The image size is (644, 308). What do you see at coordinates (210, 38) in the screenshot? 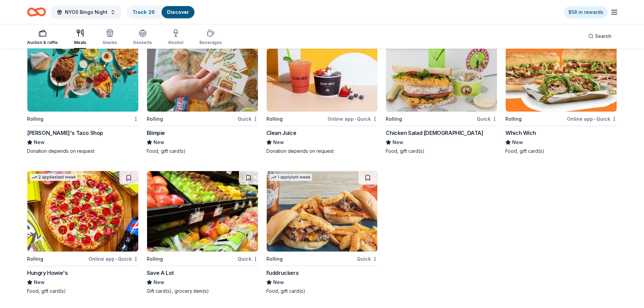
I see `button: Beverages` at bounding box center [210, 38].